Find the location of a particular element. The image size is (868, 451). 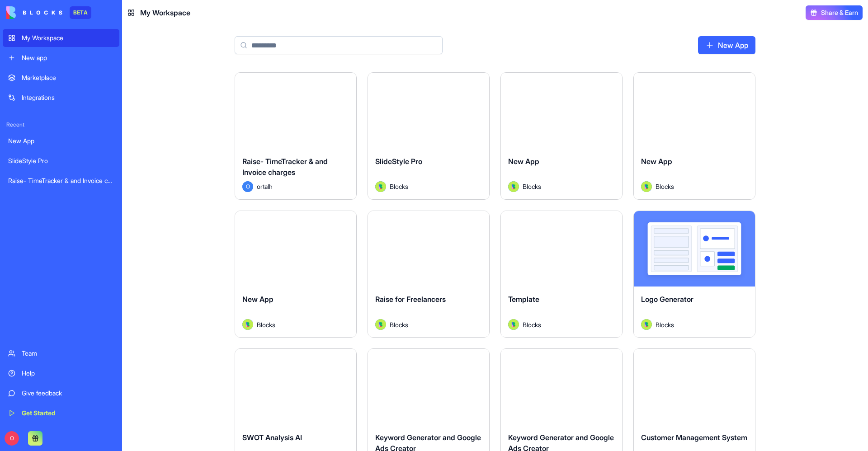

a: Get Started is located at coordinates (61, 413).